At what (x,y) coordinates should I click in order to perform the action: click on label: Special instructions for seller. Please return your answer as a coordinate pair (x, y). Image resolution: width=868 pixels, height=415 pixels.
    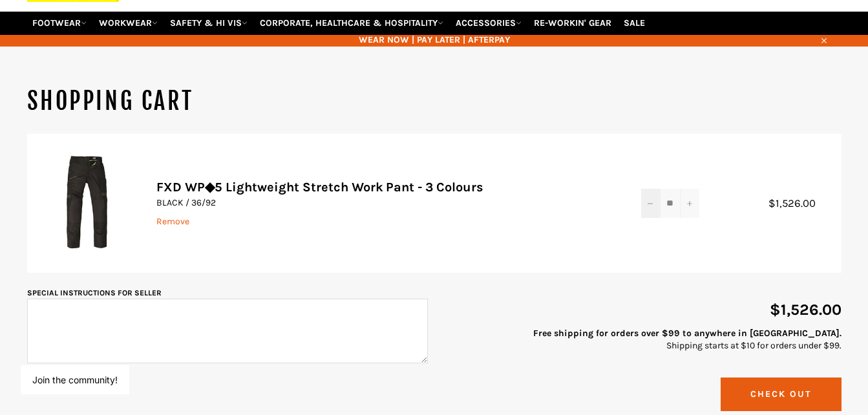
    Looking at the image, I should click on (94, 293).